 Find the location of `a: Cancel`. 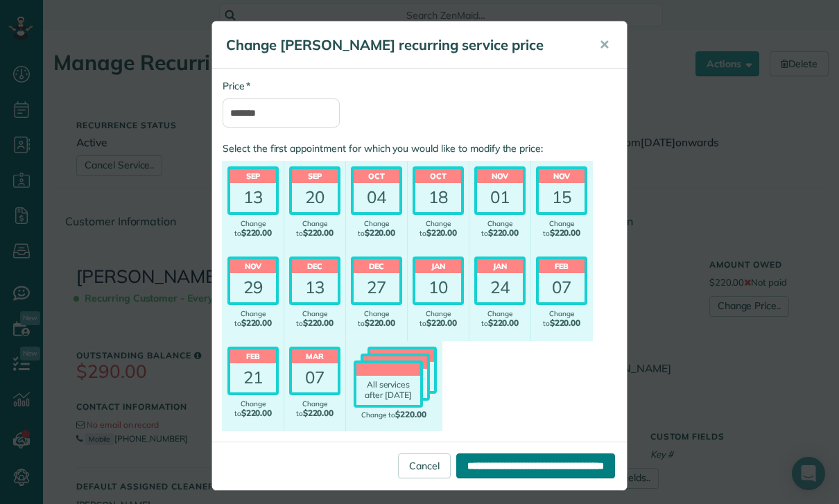

a: Cancel is located at coordinates (424, 466).